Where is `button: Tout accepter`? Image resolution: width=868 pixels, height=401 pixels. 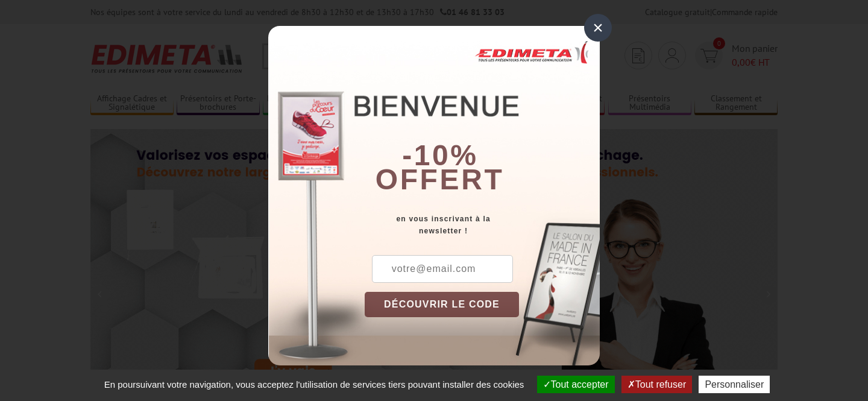 button: Tout accepter is located at coordinates (575, 385).